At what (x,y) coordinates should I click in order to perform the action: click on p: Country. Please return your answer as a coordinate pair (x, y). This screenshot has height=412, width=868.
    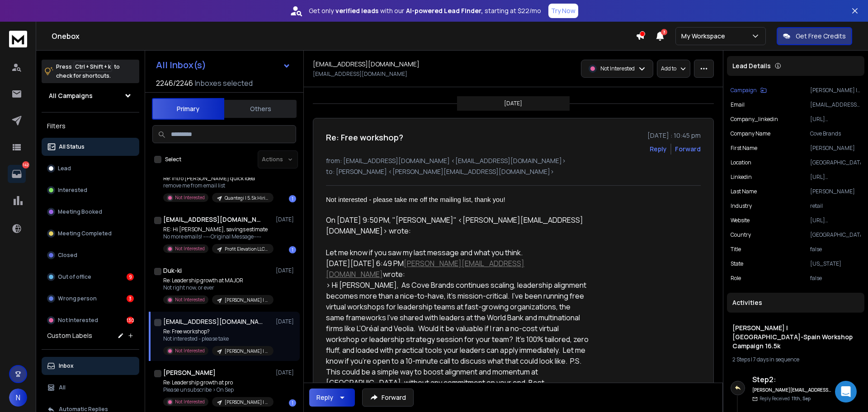
    Looking at the image, I should click on (740, 235).